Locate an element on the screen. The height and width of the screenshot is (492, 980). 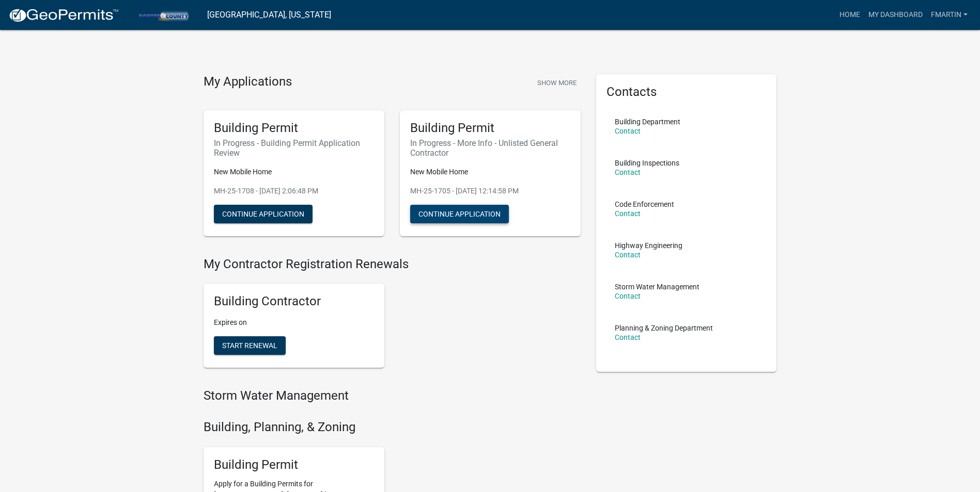
p: Building Inspections is located at coordinates (646, 163).